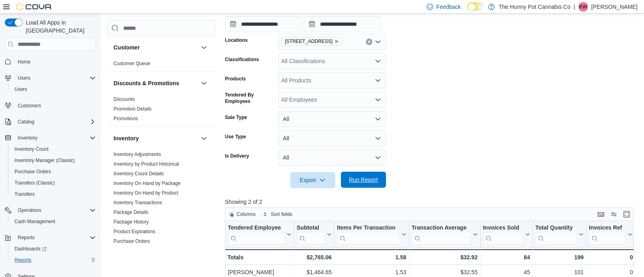 The image size is (644, 277). Describe the element at coordinates (556, 229) in the screenshot. I see `div: Total Quantity` at that location.